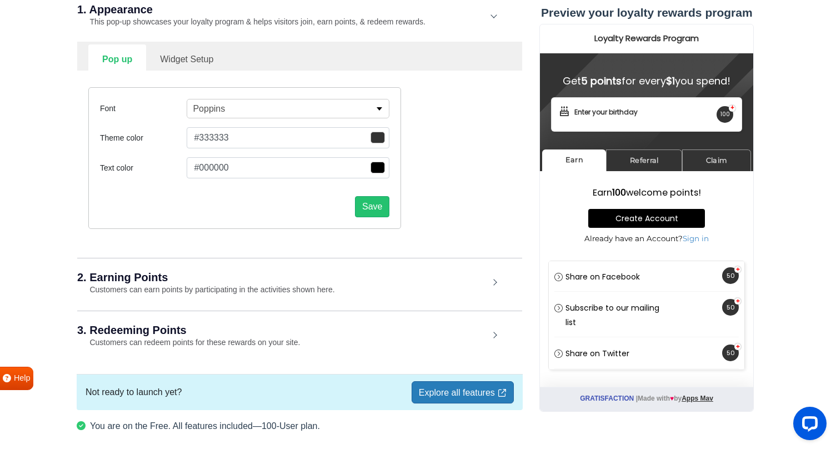 The image size is (831, 449). I want to click on a: Pop up, so click(117, 58).